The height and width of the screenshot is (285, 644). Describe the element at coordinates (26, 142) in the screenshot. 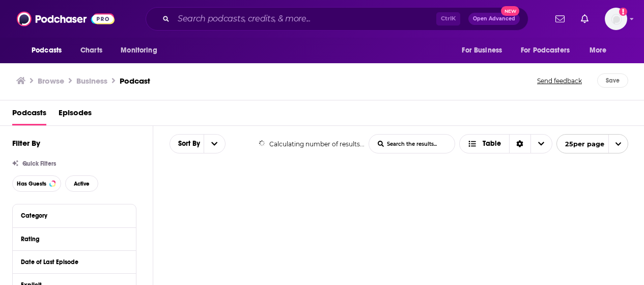

I see `h2: Filter By` at that location.